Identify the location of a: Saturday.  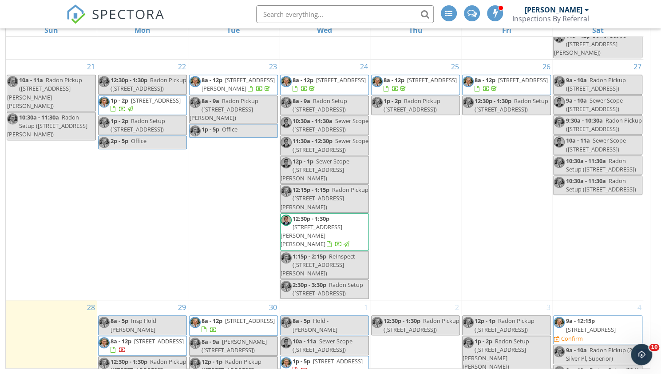
(598, 30).